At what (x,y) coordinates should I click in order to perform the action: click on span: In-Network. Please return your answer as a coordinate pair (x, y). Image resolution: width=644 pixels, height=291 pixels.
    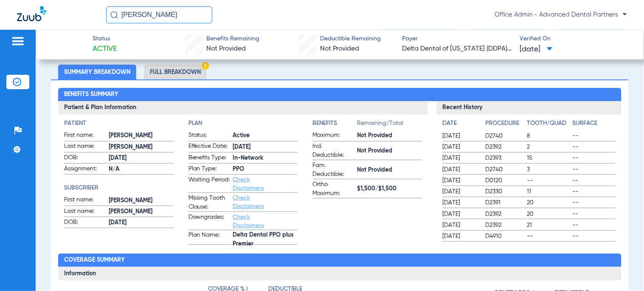
    Looking at the image, I should click on (265, 158).